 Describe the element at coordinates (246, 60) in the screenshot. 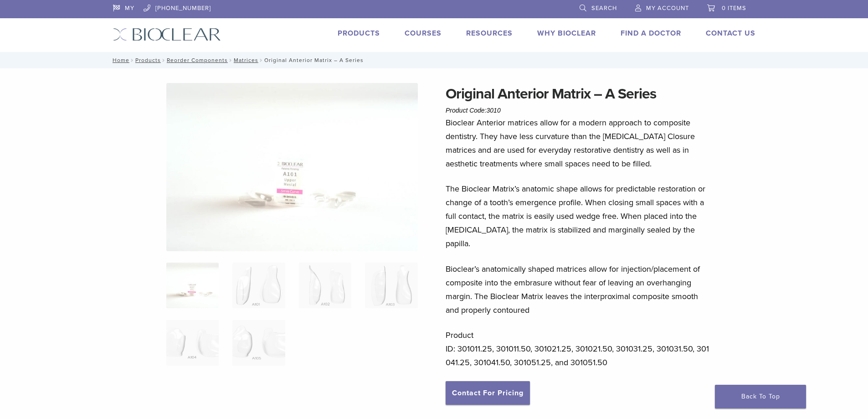

I see `a: Matrices` at that location.